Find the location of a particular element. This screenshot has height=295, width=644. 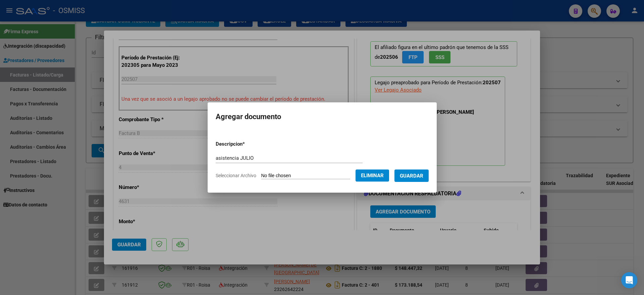

span: Guardar is located at coordinates (411, 176).